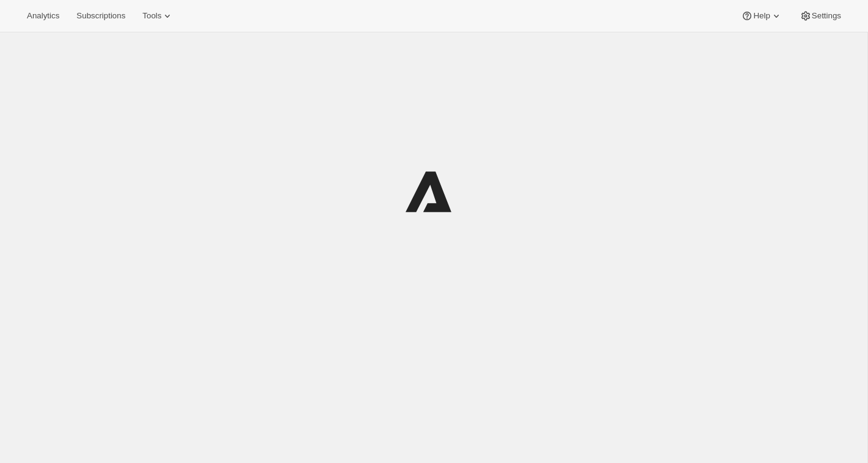 Image resolution: width=868 pixels, height=463 pixels. I want to click on span: Analytics, so click(43, 16).